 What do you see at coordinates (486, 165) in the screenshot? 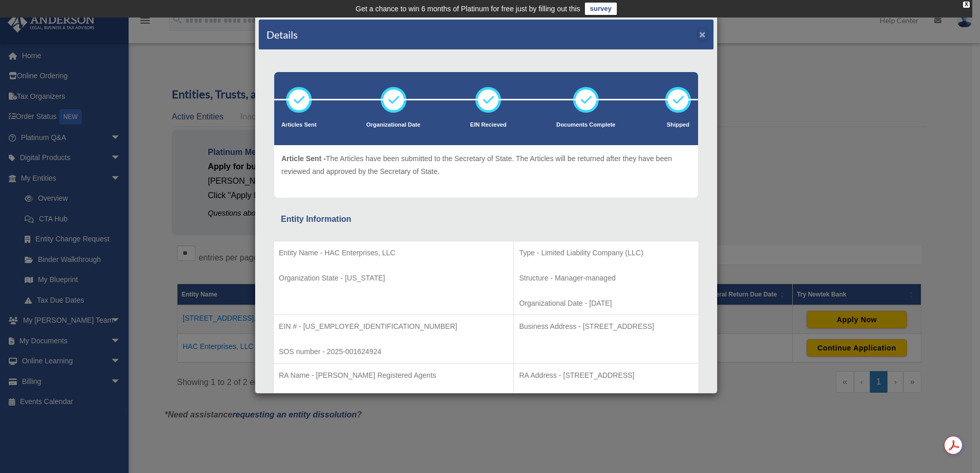
I see `p: The Articles have been submitted to the Secretary of State. The Articles will be returned after t...` at bounding box center [486, 165].